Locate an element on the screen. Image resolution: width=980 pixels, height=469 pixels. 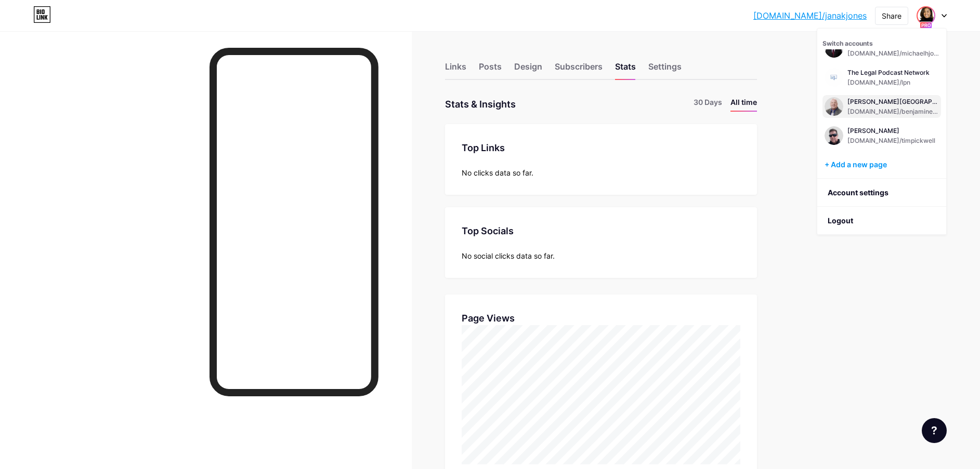
div: Design is located at coordinates (528, 70).